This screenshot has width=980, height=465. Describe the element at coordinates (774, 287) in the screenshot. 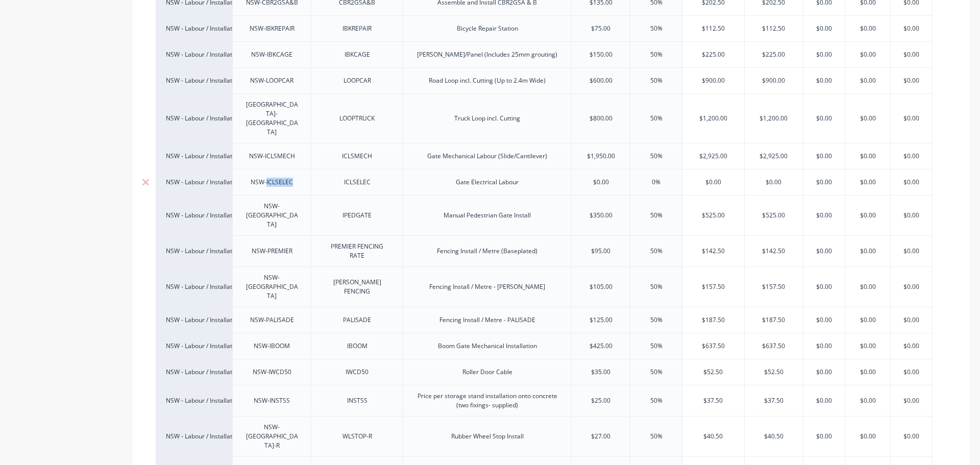

I see `div: $157.50` at that location.